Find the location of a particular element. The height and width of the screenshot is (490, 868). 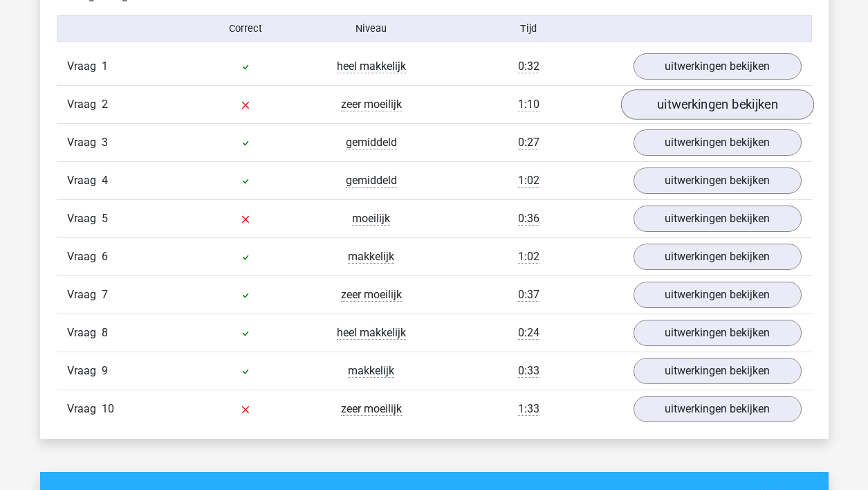

span: 5 is located at coordinates (104, 218).